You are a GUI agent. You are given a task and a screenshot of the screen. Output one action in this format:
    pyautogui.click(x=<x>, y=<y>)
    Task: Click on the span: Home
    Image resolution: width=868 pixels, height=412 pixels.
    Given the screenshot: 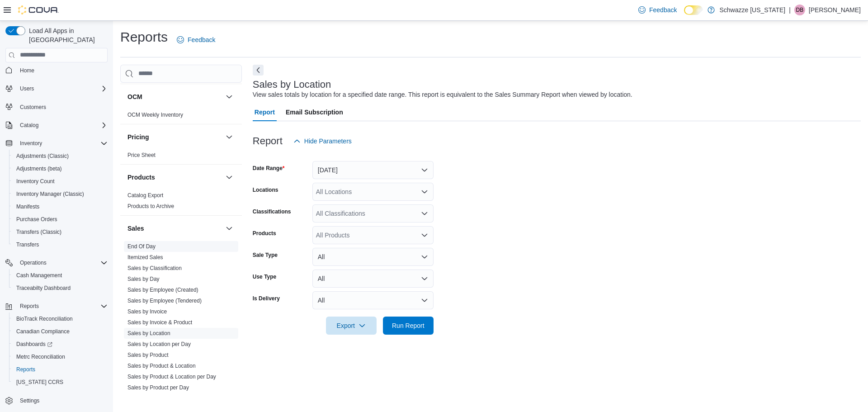 What is the action you would take?
    pyautogui.click(x=27, y=70)
    